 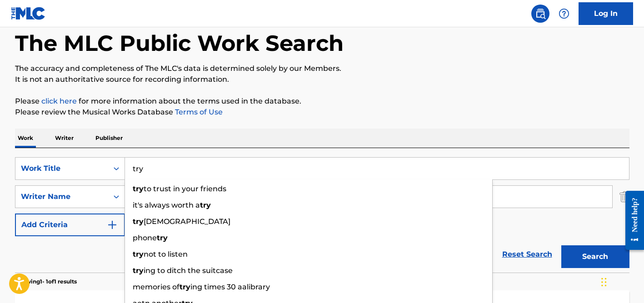 What do you see at coordinates (604, 282) in the screenshot?
I see `div: Drag` at bounding box center [604, 282].